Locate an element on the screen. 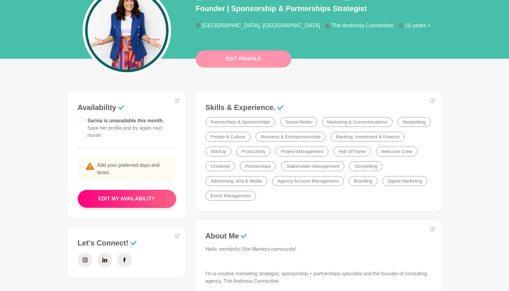  a: Facebook is located at coordinates (124, 260).